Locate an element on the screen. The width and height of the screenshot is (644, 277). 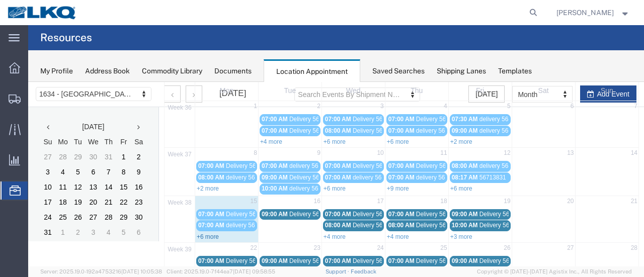
th: Mo is located at coordinates (35, 60).